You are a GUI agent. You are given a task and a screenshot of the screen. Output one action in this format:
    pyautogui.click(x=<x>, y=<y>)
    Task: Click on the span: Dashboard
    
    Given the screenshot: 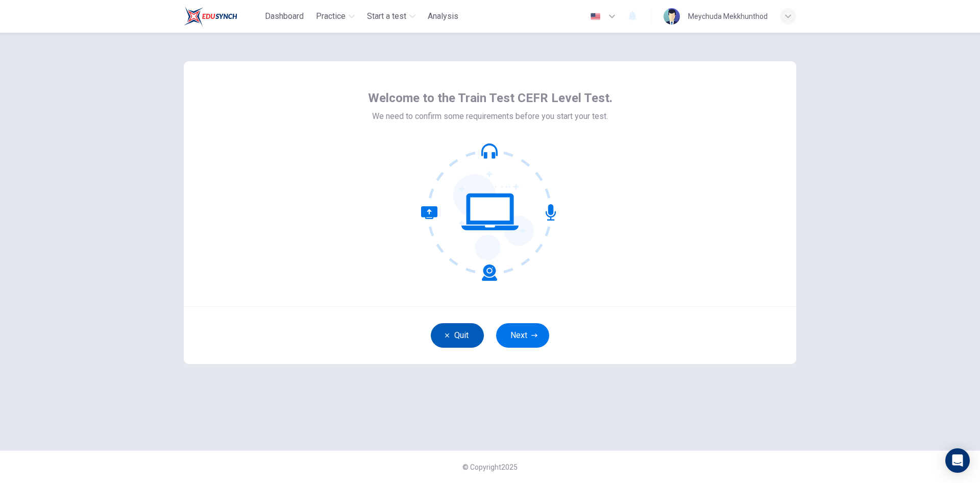 What is the action you would take?
    pyautogui.click(x=285, y=16)
    